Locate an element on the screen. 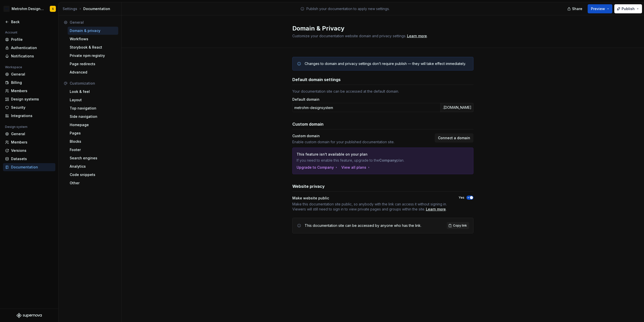 This screenshot has width=644, height=322. a: Design systems is located at coordinates (29, 99).